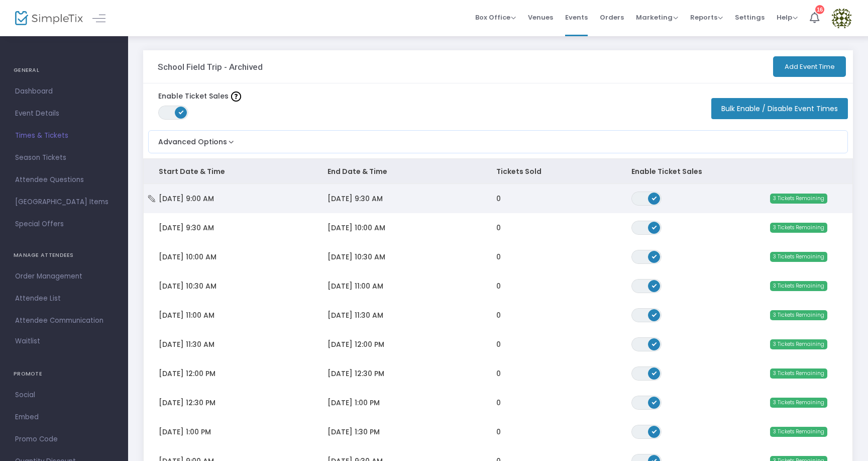 The image size is (868, 461). Describe the element at coordinates (749, 17) in the screenshot. I see `span: Settings` at that location.